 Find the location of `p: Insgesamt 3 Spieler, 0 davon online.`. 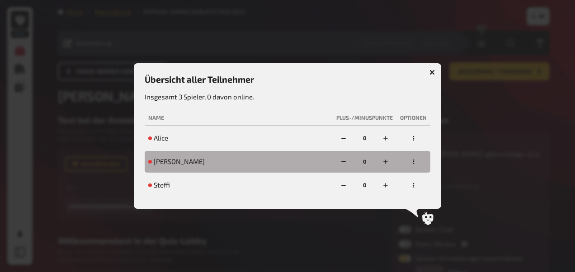

p: Insgesamt 3 Spieler, 0 davon online. is located at coordinates (287, 97).